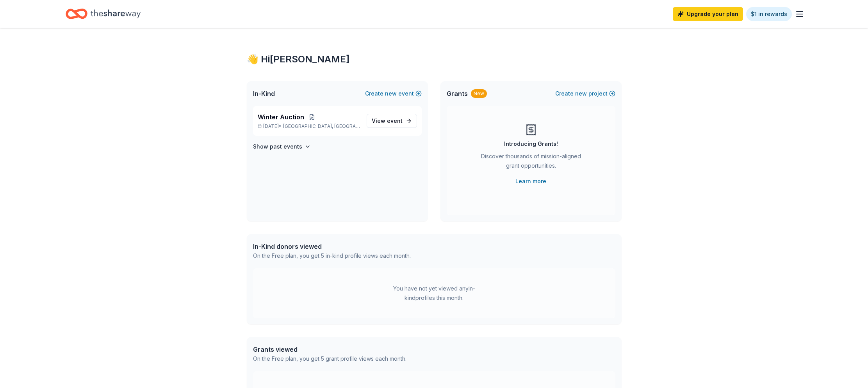  What do you see at coordinates (282, 147) in the screenshot?
I see `button: Show past events` at bounding box center [282, 147].